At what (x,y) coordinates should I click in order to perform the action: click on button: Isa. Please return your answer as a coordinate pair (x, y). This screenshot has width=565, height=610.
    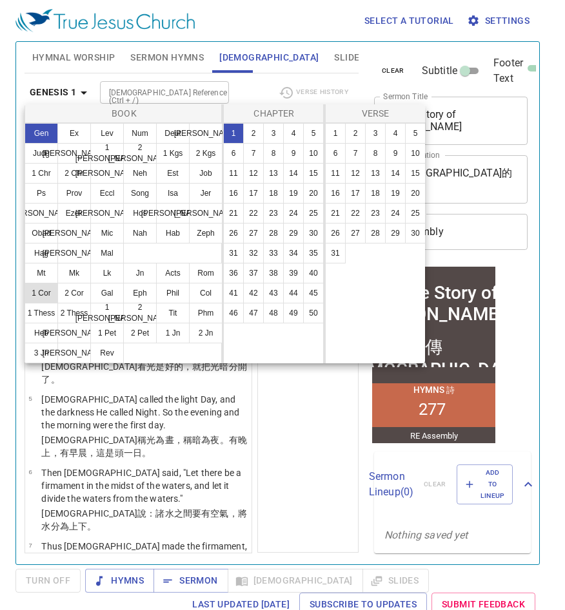
    Looking at the image, I should click on (173, 193).